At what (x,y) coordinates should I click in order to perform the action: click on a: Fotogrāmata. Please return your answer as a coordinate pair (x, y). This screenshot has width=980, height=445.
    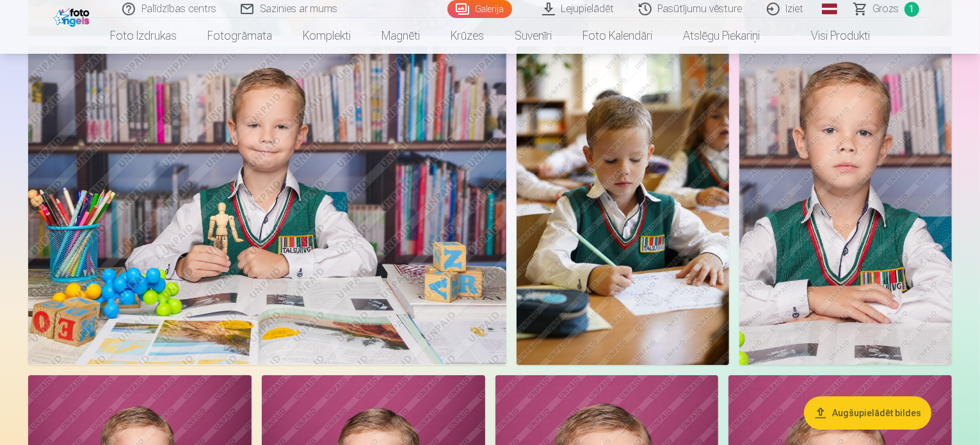
    Looking at the image, I should click on (239, 36).